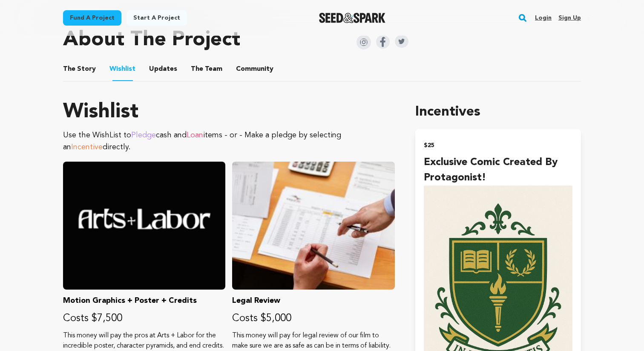 The height and width of the screenshot is (351, 644). I want to click on h1: Wishlist, so click(229, 112).